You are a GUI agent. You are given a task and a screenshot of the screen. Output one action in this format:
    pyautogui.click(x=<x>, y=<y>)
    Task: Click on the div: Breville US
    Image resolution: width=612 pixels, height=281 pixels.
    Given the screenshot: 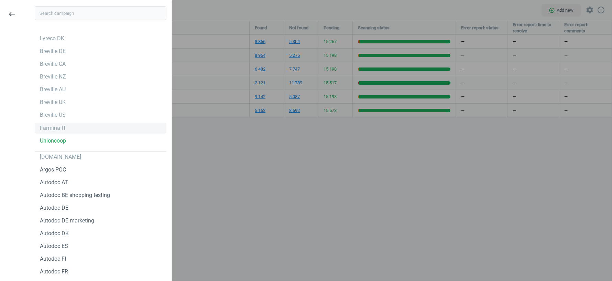 What is the action you would take?
    pyautogui.click(x=53, y=115)
    